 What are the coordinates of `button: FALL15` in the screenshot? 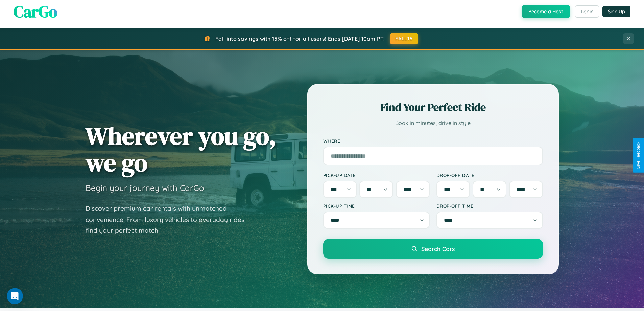 It's located at (404, 39).